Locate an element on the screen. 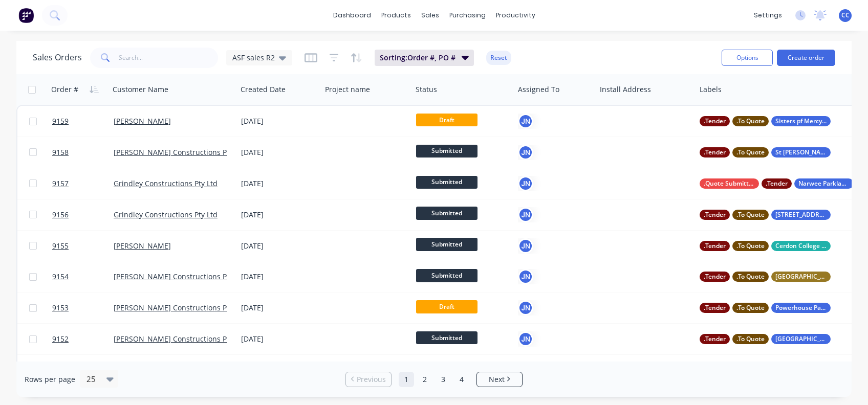  span: 9157 is located at coordinates (60, 184).